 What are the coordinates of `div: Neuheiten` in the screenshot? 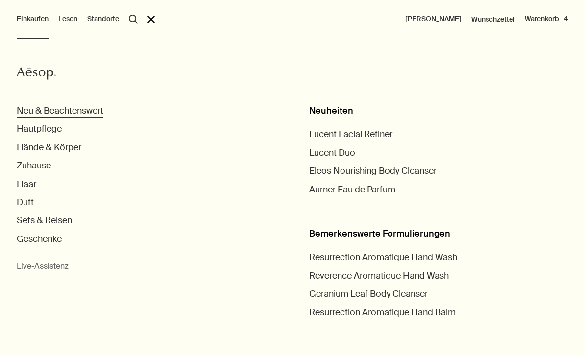 It's located at (439, 111).